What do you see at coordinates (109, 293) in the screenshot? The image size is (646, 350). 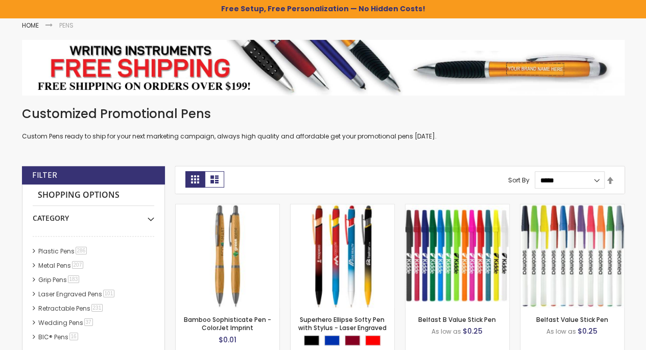 I see `span: 101` at bounding box center [109, 293].